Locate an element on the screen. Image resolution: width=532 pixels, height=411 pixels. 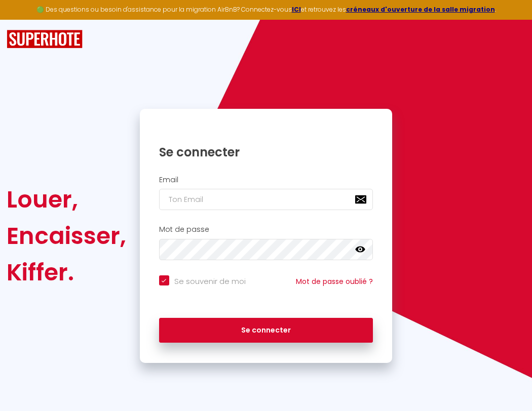
h2: Email is located at coordinates (266, 180).